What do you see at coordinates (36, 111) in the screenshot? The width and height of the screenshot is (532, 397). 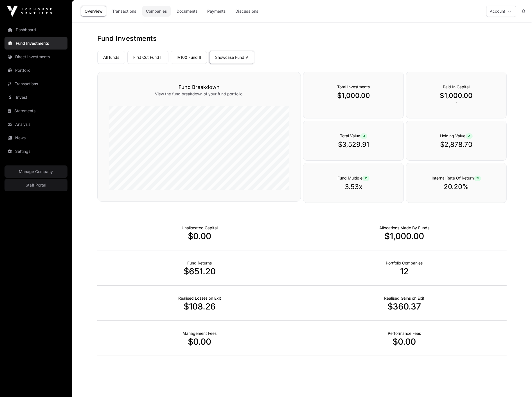 I see `a: Statements` at bounding box center [36, 111].